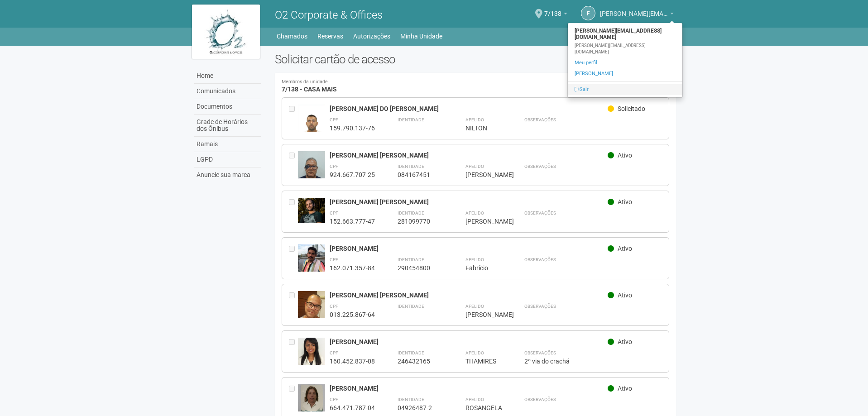 This screenshot has width=868, height=416. Describe the element at coordinates (625, 90) in the screenshot. I see `a: Sair` at that location.